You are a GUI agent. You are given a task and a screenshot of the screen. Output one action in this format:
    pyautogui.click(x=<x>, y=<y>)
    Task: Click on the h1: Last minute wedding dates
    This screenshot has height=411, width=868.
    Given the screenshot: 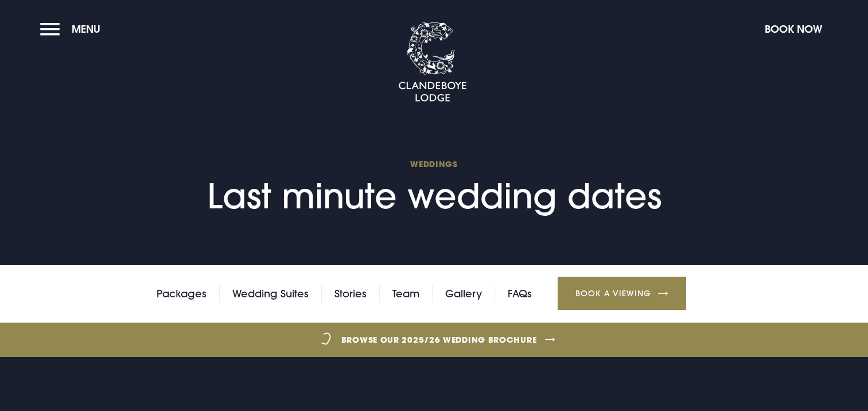 What is the action you would take?
    pyautogui.click(x=434, y=187)
    